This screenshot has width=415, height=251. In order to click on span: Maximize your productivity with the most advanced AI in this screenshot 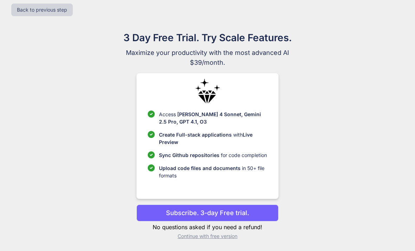, I will do `click(208, 53)`.